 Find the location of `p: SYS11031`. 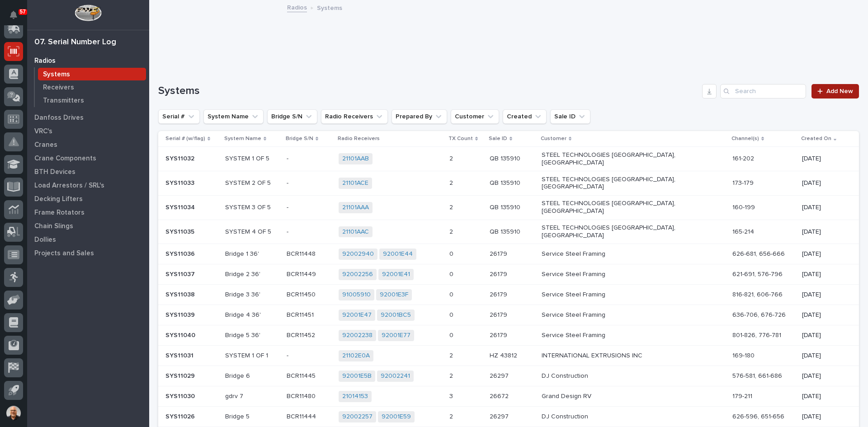

p: SYS11031 is located at coordinates (180, 355).